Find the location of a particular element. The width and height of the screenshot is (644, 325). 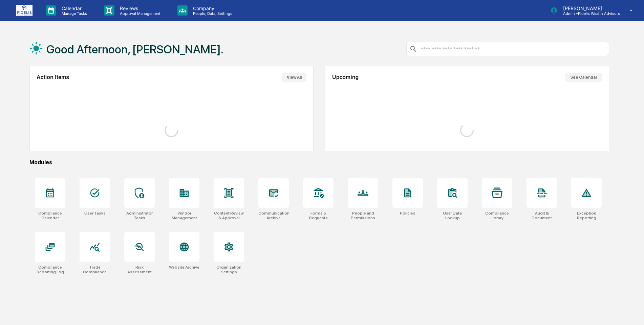

div: Policies is located at coordinates (407, 213).